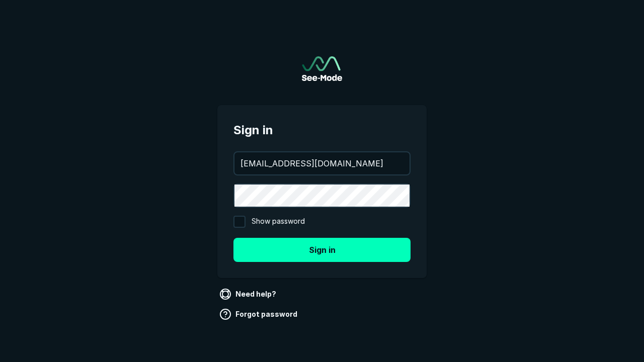 Image resolution: width=644 pixels, height=362 pixels. I want to click on a: Need help?, so click(249, 295).